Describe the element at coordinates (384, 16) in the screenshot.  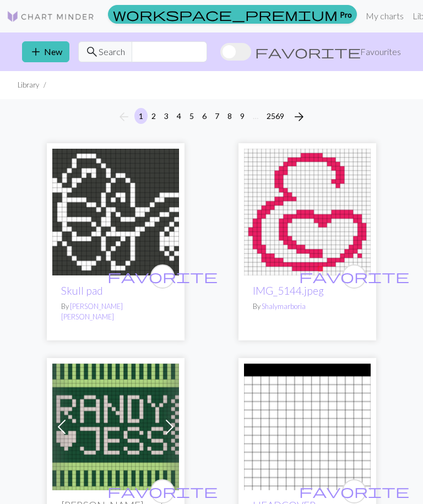
I see `a: My charts` at that location.